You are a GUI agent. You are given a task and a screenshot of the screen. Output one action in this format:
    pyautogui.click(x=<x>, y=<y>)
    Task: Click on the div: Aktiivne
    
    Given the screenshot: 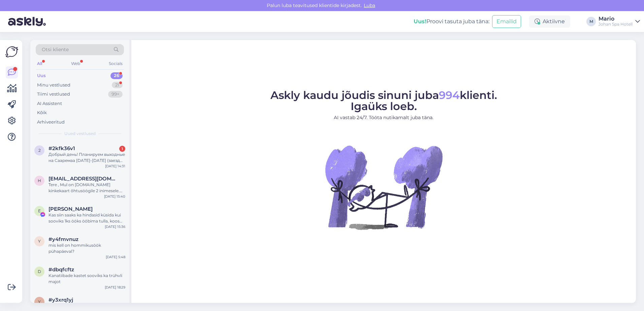 What is the action you would take?
    pyautogui.click(x=550, y=21)
    